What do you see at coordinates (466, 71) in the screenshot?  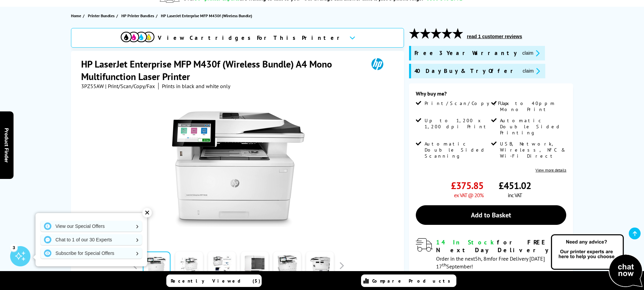 I see `span: 40 Day Buy & Try Offer` at bounding box center [466, 71].